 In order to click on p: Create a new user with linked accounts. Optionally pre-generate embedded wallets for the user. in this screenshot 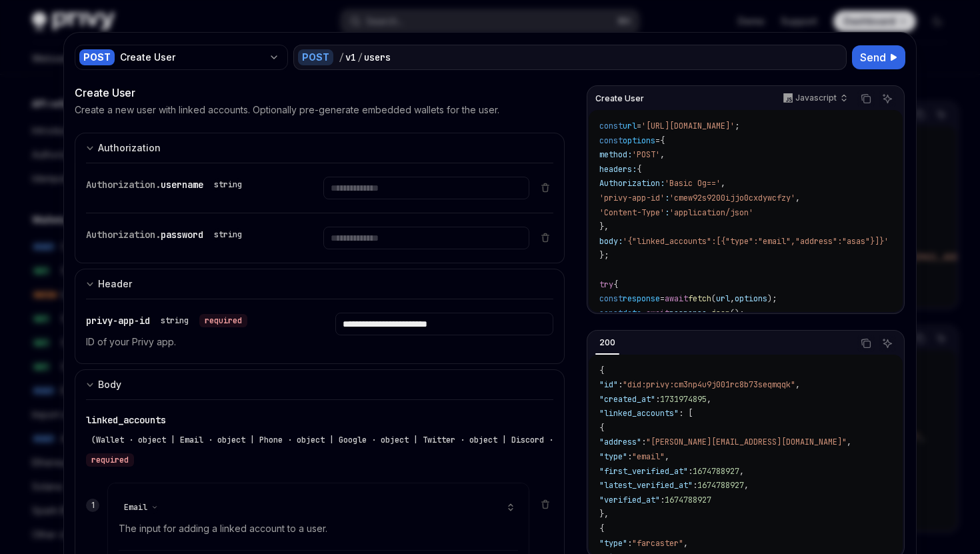, I will do `click(286, 110)`.